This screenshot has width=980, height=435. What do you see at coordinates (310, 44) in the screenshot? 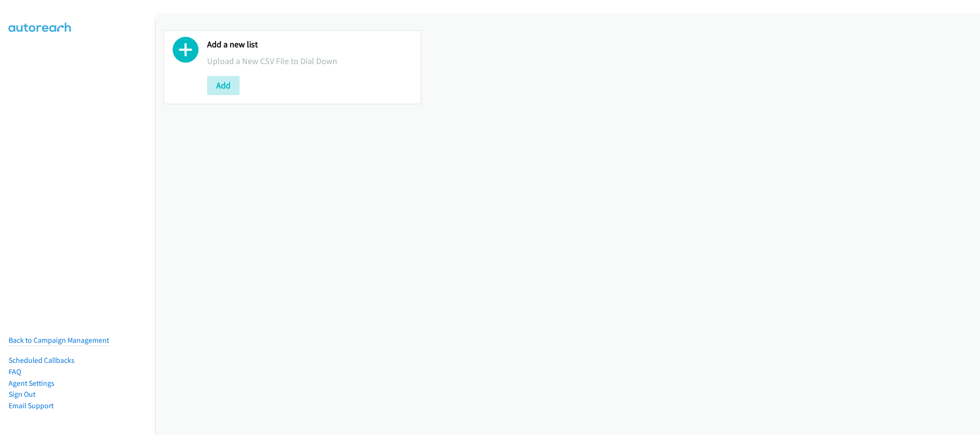
I see `h2: Add a new list` at bounding box center [310, 44].